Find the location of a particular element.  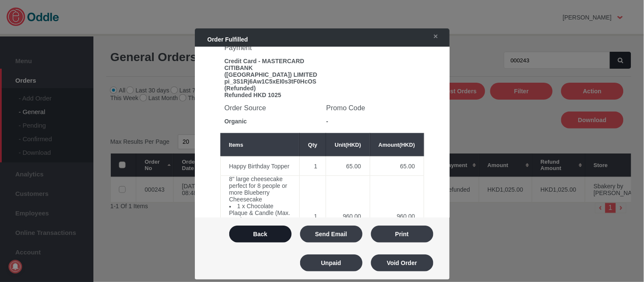

button: Back is located at coordinates (260, 234).